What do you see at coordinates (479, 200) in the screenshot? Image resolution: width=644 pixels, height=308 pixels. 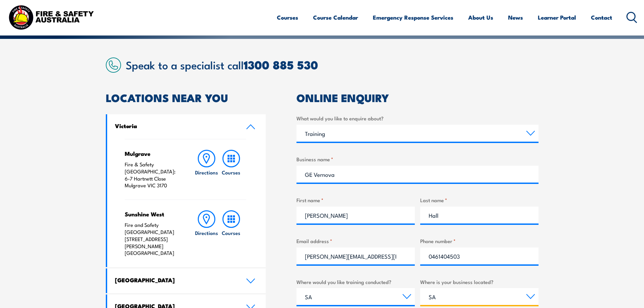 I see `label: Last name` at bounding box center [479, 200].